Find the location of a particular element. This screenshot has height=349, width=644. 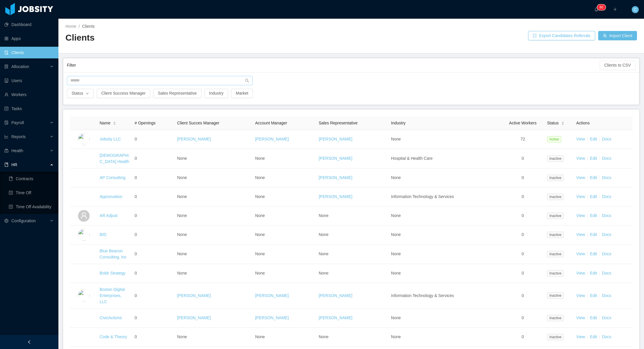

img: 6a96eda0-fa44-11e7-9f69-c143066b1c39_5a5d5161a4f93-400w.png is located at coordinates (84, 197).